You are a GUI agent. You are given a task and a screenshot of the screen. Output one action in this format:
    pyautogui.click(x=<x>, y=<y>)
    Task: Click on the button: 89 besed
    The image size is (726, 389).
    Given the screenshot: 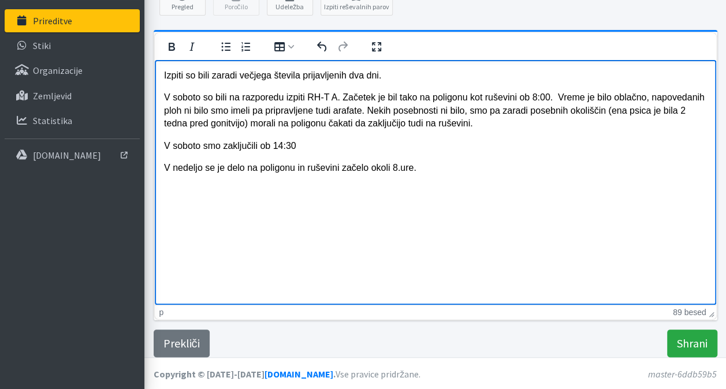 What is the action you would take?
    pyautogui.click(x=689, y=312)
    